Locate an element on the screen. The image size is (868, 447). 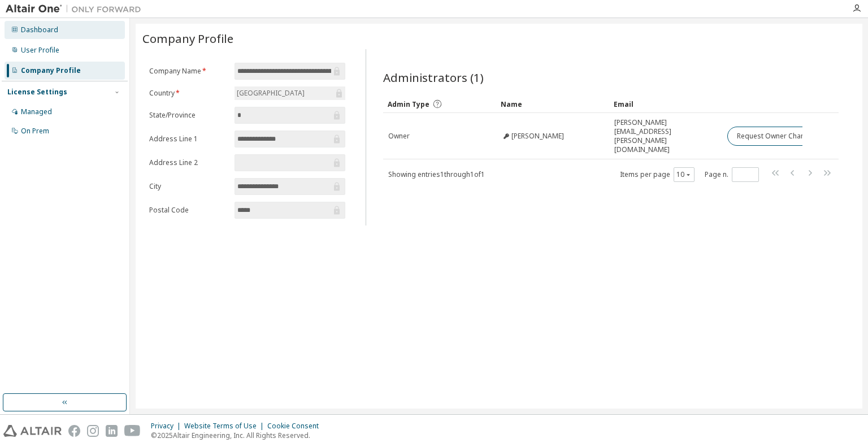
div: Name is located at coordinates (553, 104).